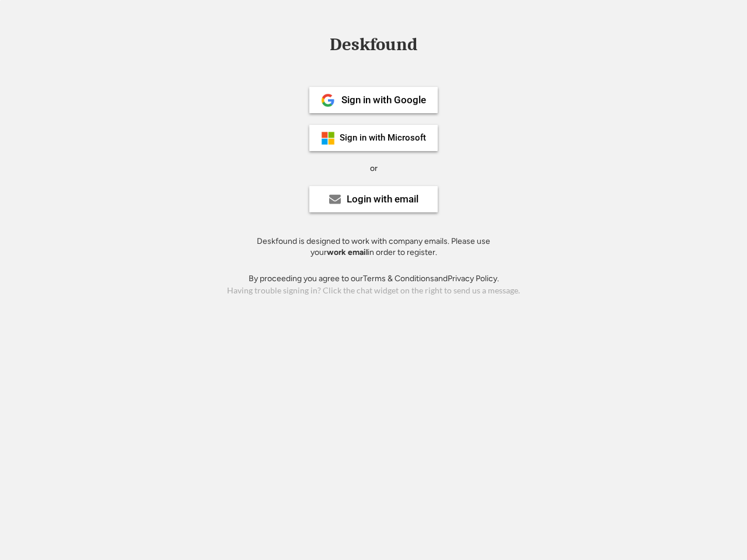  What do you see at coordinates (328, 138) in the screenshot?
I see `img: ms-symbollockup_mssymbol_19.png` at bounding box center [328, 138].